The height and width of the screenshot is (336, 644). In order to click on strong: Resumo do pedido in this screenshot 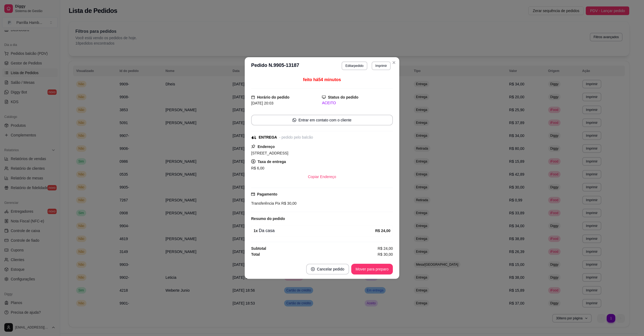, I will do `click(268, 219)`.